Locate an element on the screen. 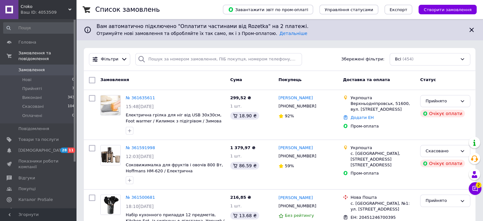 The image size is (483, 221). span: Покупець is located at coordinates (290, 79).